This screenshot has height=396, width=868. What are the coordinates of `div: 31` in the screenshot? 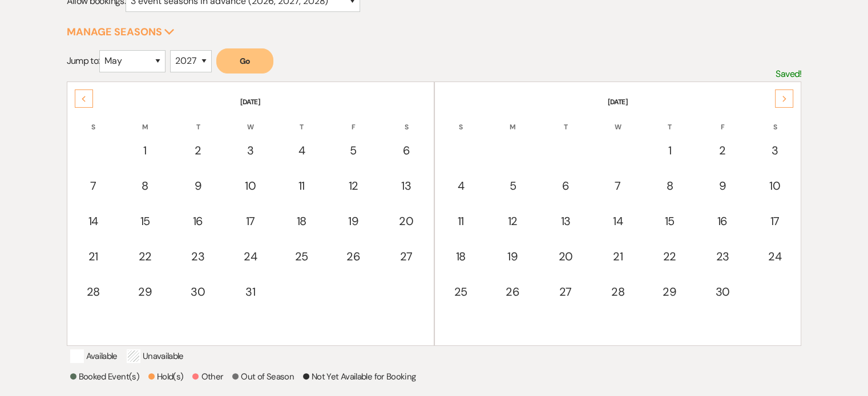 It's located at (250, 292).